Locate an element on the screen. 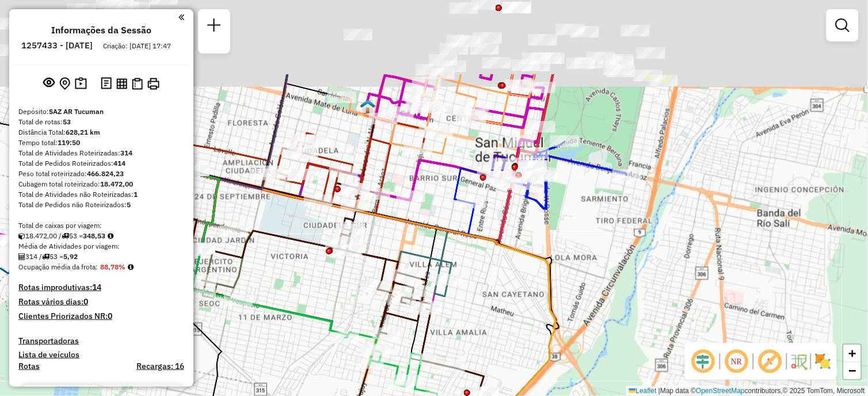 The width and height of the screenshot is (868, 396). h4: Recargas: 16 is located at coordinates (160, 366).